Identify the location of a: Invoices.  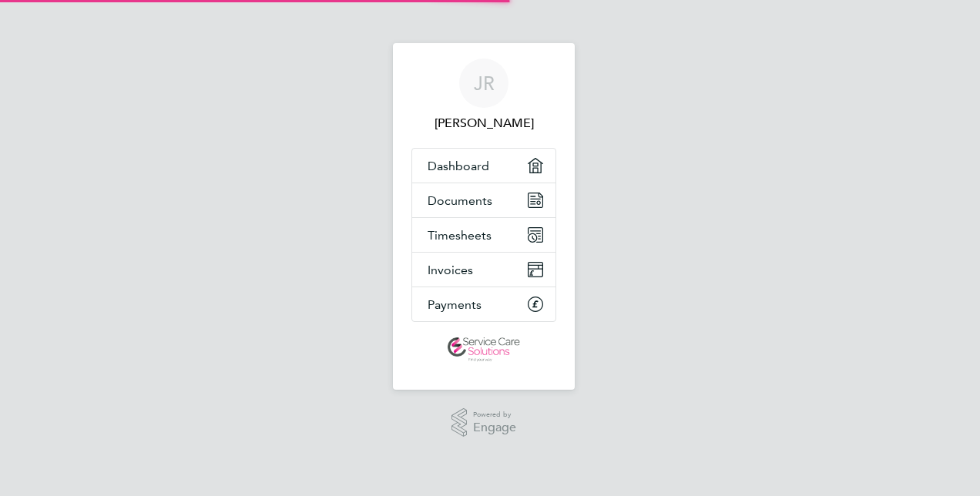
(484, 269).